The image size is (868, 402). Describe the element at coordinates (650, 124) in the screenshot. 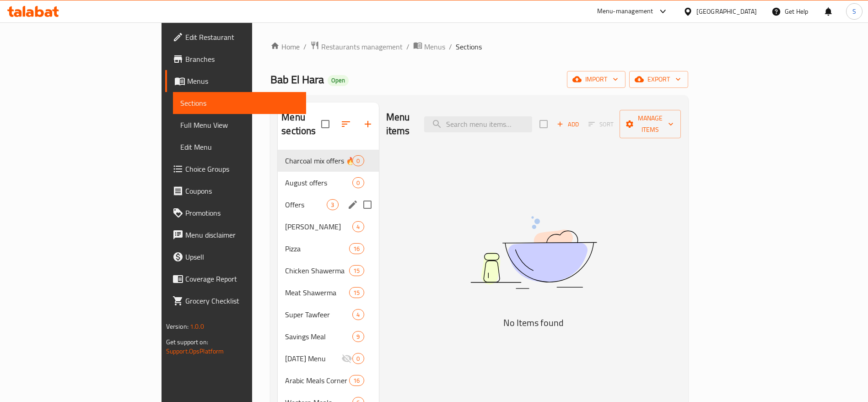

I see `button: Manage items` at that location.